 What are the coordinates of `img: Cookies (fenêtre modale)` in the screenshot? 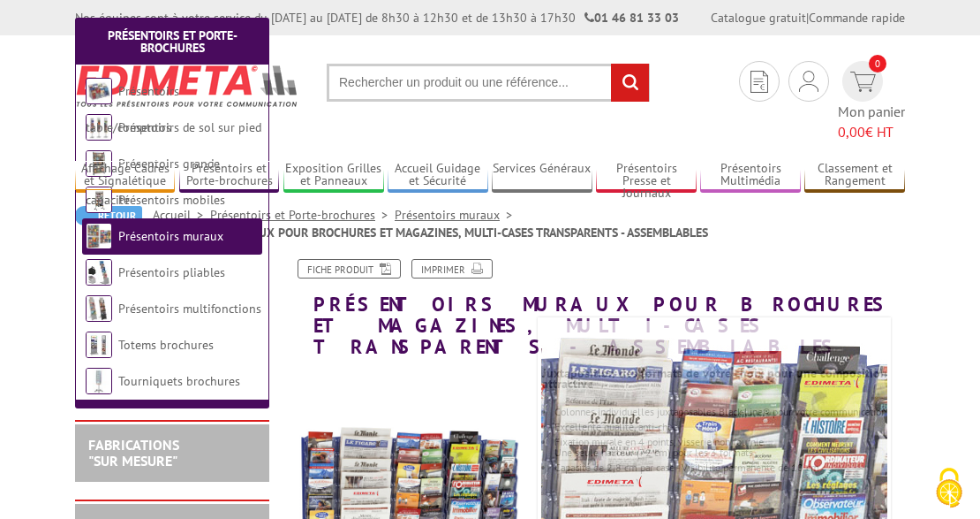 It's located at (948, 487).